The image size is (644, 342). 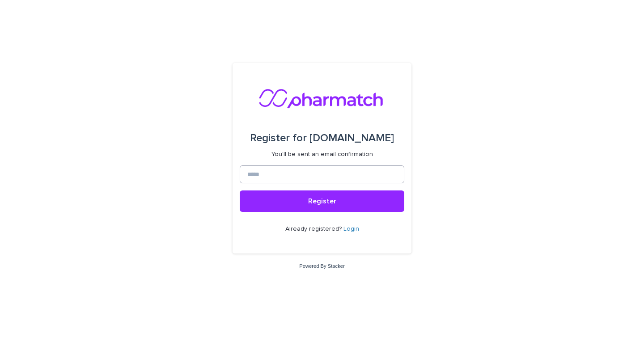 I want to click on span: Register for, so click(x=278, y=138).